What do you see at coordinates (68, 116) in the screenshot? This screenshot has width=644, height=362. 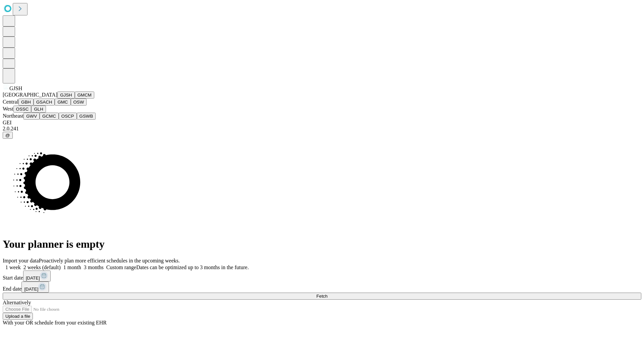 I see `button: OSCP` at bounding box center [68, 116].